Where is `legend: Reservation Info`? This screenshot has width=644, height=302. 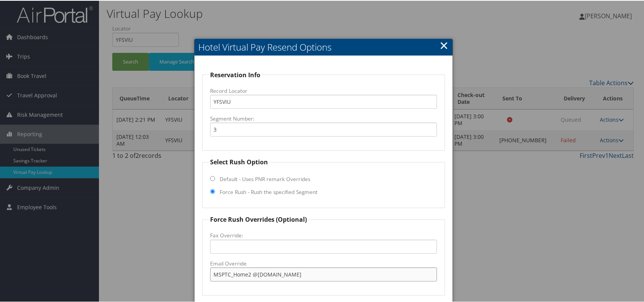
legend: Reservation Info is located at coordinates (235, 74).